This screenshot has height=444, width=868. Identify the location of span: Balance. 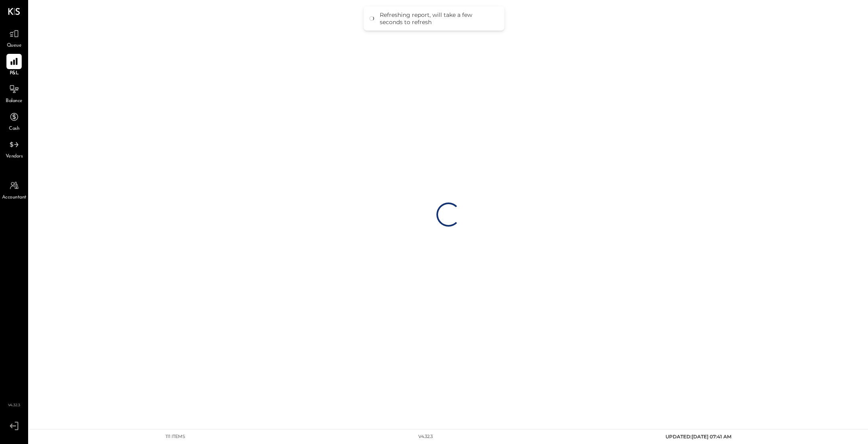
(14, 101).